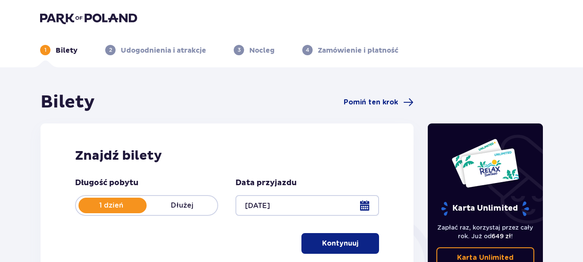  I want to click on p: Nocleg, so click(262, 50).